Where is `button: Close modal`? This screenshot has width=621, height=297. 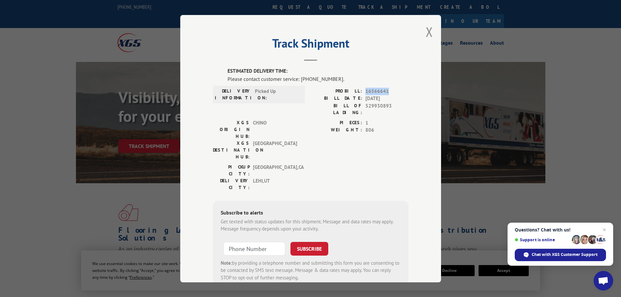
button: Close modal is located at coordinates (429, 32).